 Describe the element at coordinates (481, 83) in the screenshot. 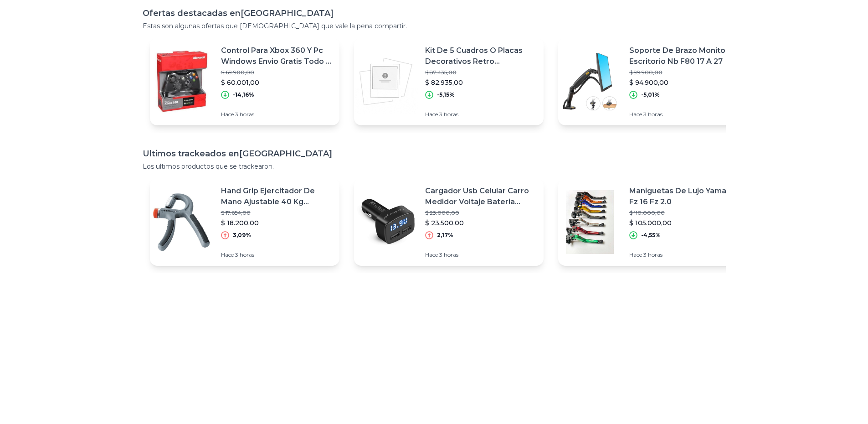

I see `p: $ 82.935,00` at that location.